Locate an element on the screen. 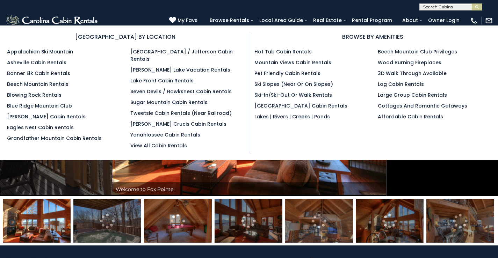 This screenshot has width=498, height=258. span: My Favs is located at coordinates (187, 20).